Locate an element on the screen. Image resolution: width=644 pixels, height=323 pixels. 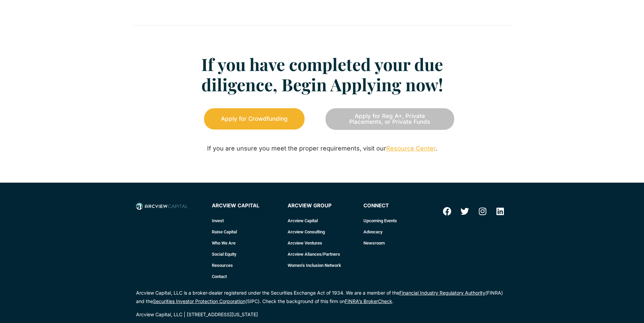
h2: If you have completed your due diligence, Begin Applying now! is located at coordinates (322, 74).